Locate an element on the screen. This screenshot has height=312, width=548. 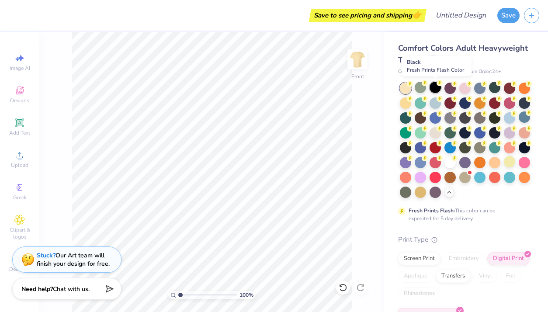
div: Rhinestones is located at coordinates (419, 294).